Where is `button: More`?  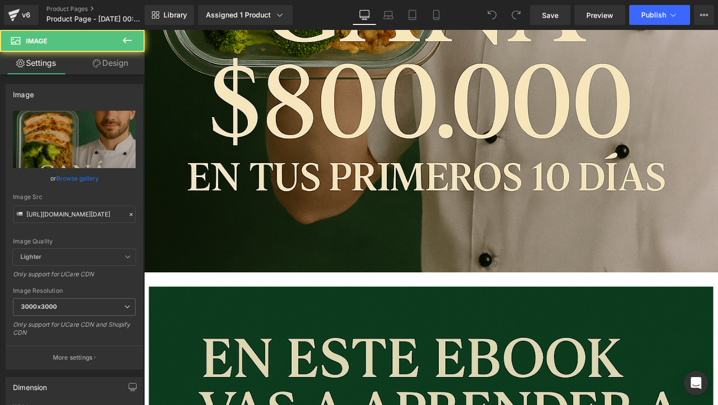 button: More is located at coordinates (705, 15).